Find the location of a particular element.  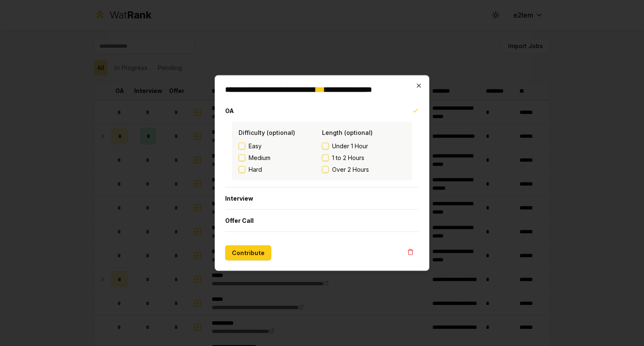

button: Medium is located at coordinates (242, 158).